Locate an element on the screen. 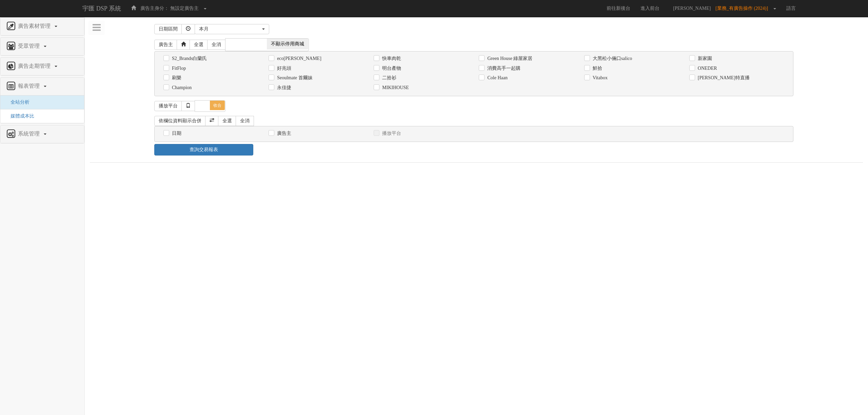 The width and height of the screenshot is (868, 415). span: 不顯示停用商城 is located at coordinates (287, 44).